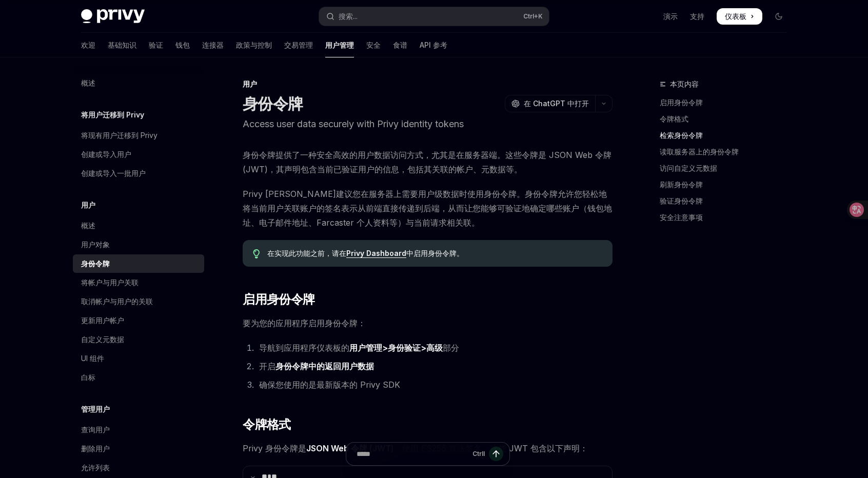 This screenshot has width=868, height=478. Describe the element at coordinates (727, 168) in the screenshot. I see `a: 访问自定义元数据` at that location.